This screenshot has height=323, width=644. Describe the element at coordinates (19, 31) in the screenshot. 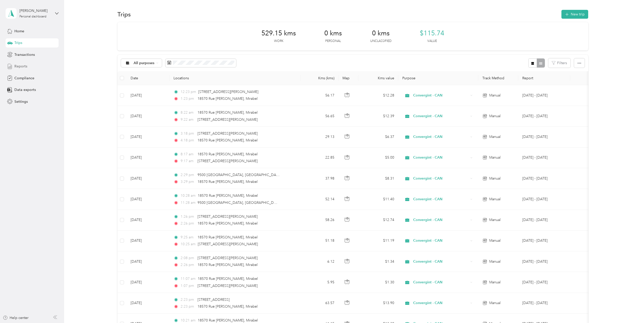

I see `span: Home` at that location.